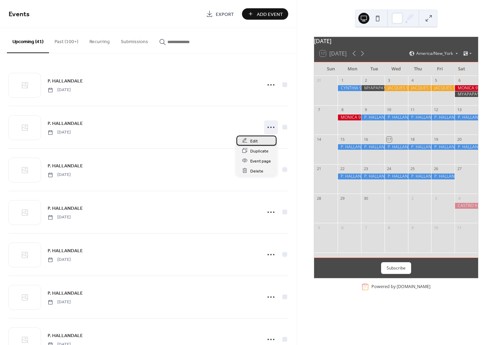 This screenshot has width=495, height=345. What do you see at coordinates (396, 69) in the screenshot?
I see `div: Wed` at bounding box center [396, 69].